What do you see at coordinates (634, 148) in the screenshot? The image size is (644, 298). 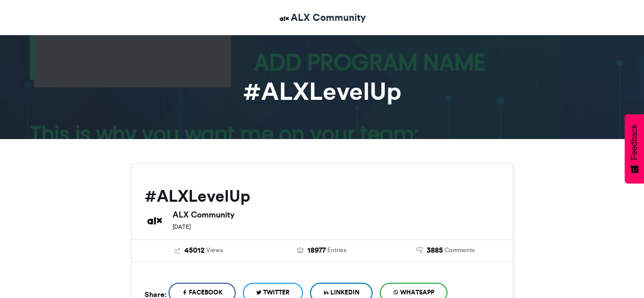 I see `button: Feedback - Show survey` at bounding box center [634, 148].